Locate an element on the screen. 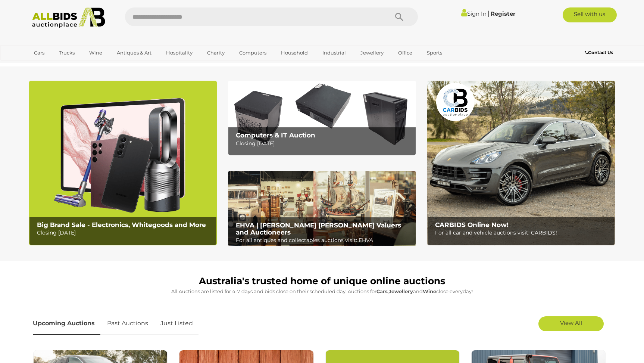 The height and width of the screenshot is (363, 644). img: Big Brand Sale - Electronics, Whitegoods and More is located at coordinates (123, 163).